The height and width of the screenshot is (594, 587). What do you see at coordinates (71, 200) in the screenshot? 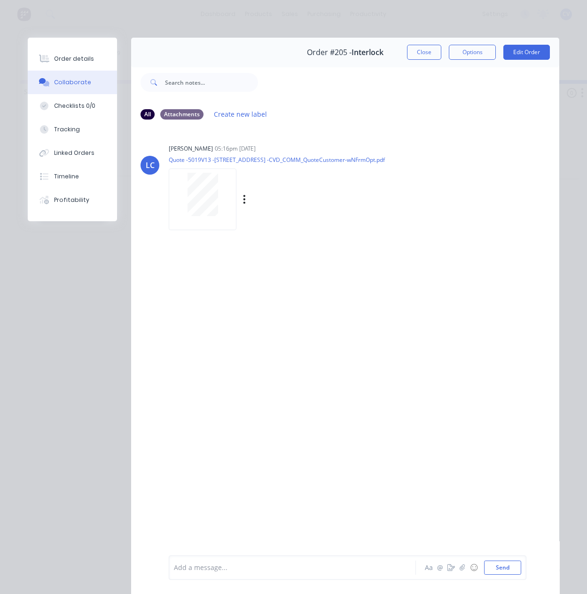
I see `div: Profitability` at bounding box center [71, 200].